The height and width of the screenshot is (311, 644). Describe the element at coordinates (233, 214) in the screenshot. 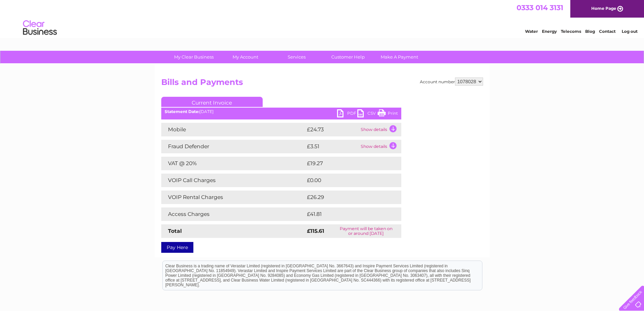

I see `td: Access Charges` at that location.